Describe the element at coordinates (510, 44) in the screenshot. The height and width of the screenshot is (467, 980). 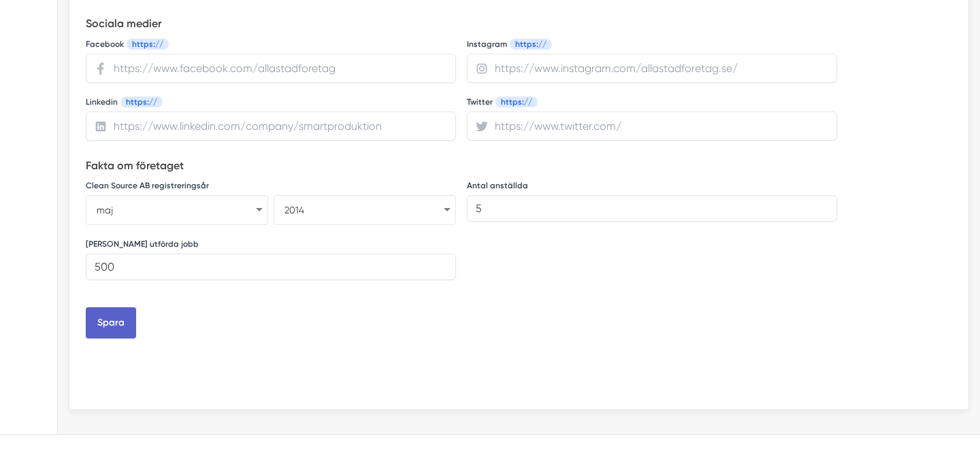
I see `label: Instagram` at that location.